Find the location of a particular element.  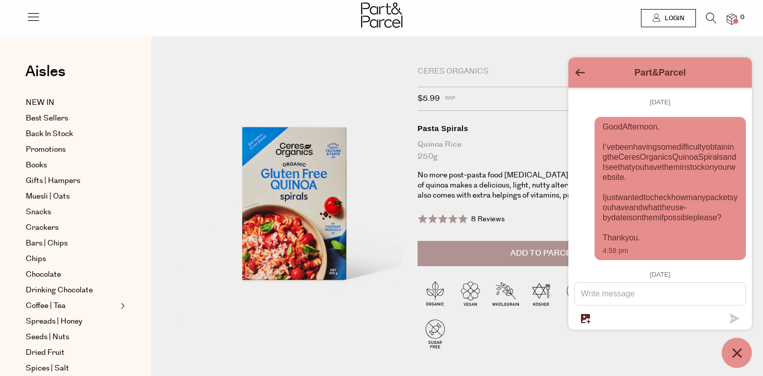

span: RRP is located at coordinates (450, 99).